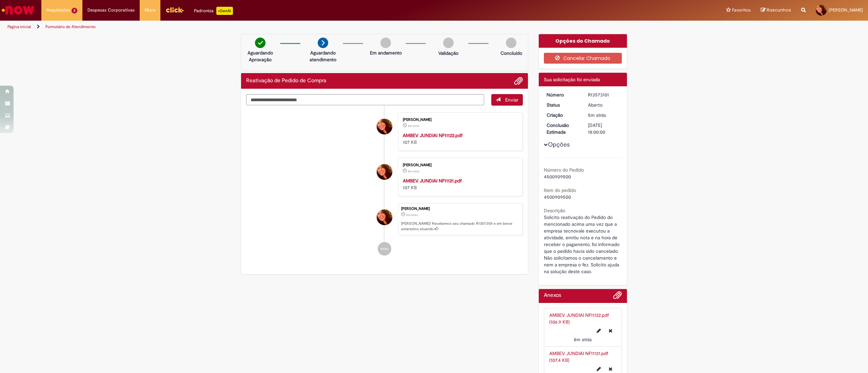 The width and height of the screenshot is (868, 373). What do you see at coordinates (603, 95) in the screenshot?
I see `div: R13573101` at bounding box center [603, 95].